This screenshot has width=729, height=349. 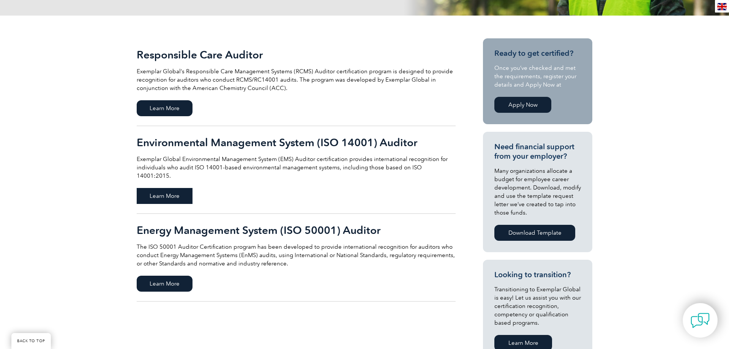 I want to click on img: en, so click(x=722, y=6).